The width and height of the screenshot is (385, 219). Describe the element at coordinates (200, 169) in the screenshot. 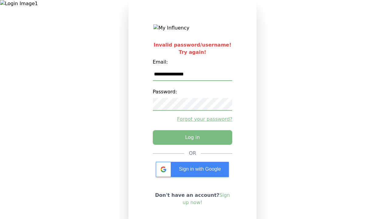

I see `span: Sign in with Google` at that location.